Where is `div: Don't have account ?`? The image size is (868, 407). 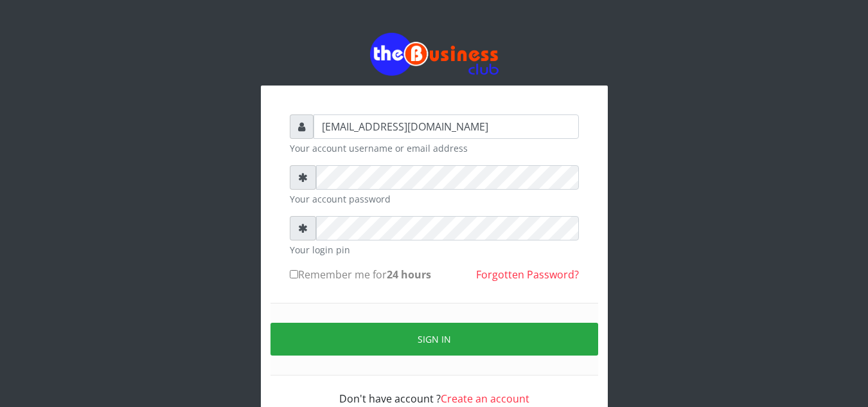
div: Don't have account ? is located at coordinates (434, 391).